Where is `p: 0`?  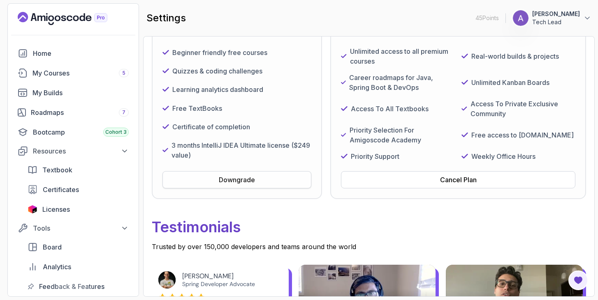 p: 0 is located at coordinates (176, 28).